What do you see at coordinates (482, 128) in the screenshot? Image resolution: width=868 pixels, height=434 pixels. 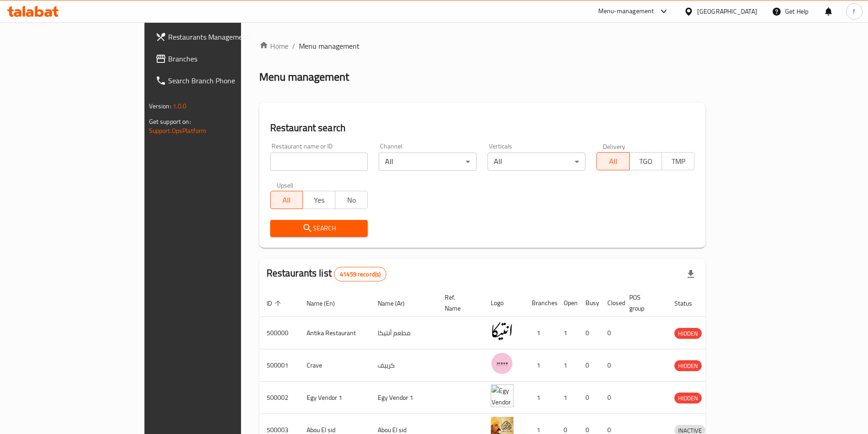 I see `h2: Restaurant search` at bounding box center [482, 128].